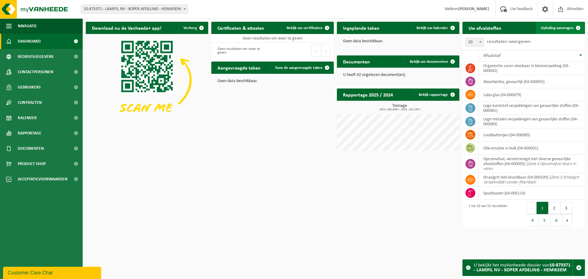 This screenshot has height=279, width=588. What do you see at coordinates (492, 56) in the screenshot?
I see `span: Afvalstof` at bounding box center [492, 56].